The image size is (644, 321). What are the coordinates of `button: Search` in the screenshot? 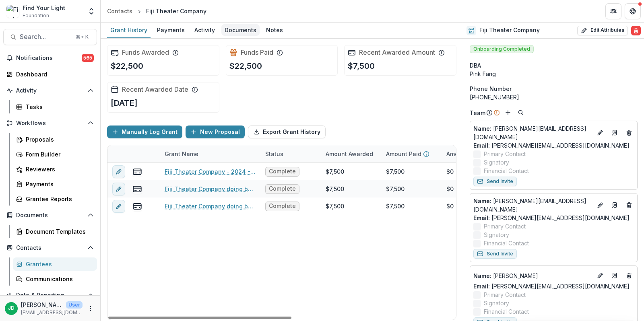 It's located at (520, 113).